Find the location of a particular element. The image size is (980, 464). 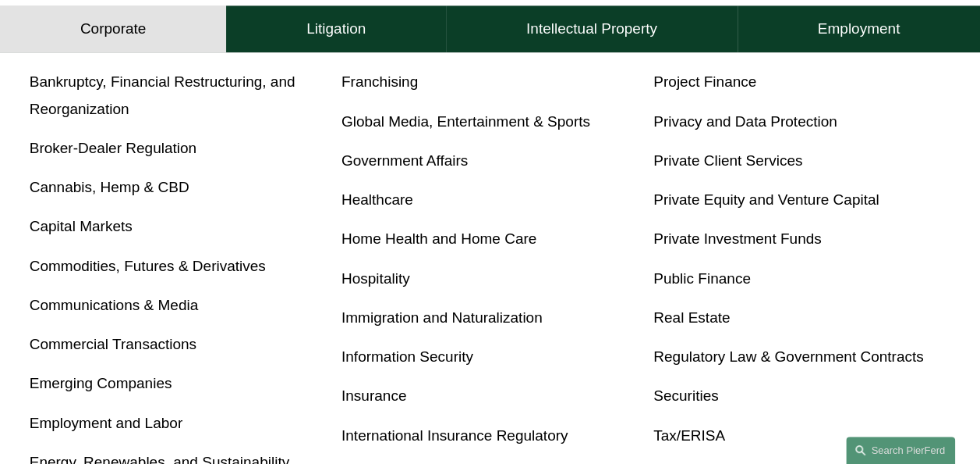

a: Information Security is located at coordinates (407, 356).